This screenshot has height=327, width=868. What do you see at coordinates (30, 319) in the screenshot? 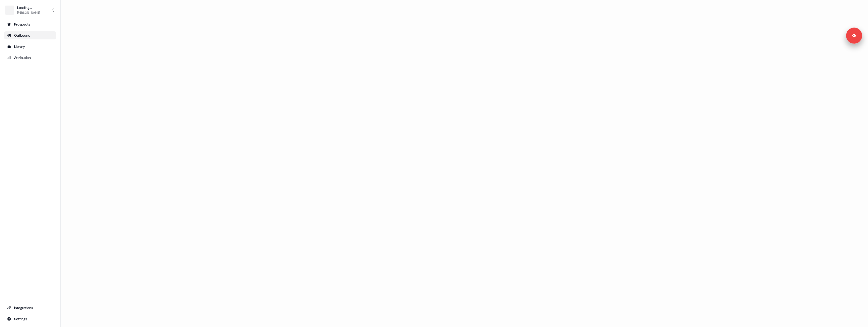
I see `button: Go to integrations` at bounding box center [30, 319].